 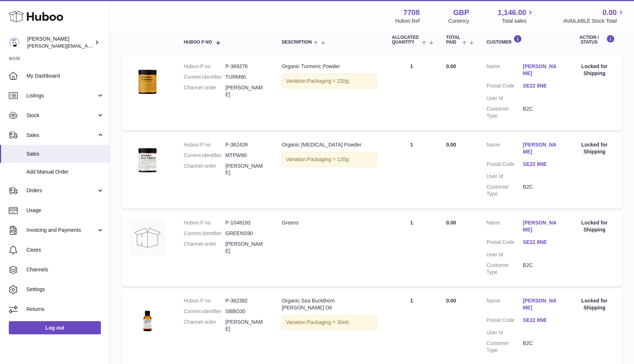 I want to click on span: Total paid, so click(x=453, y=40).